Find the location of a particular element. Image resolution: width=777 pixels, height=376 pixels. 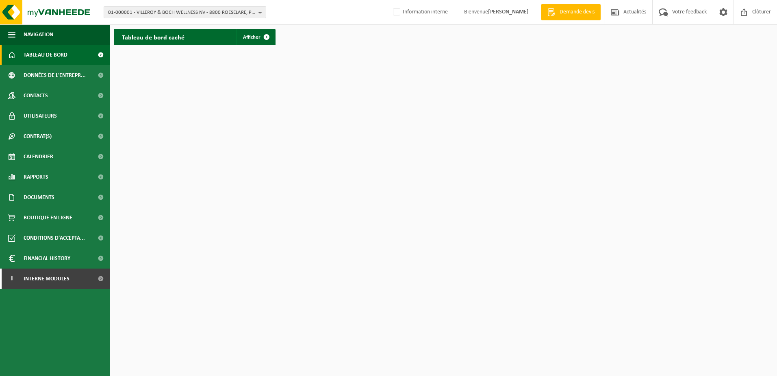

span: Tableau de bord is located at coordinates (46, 55).